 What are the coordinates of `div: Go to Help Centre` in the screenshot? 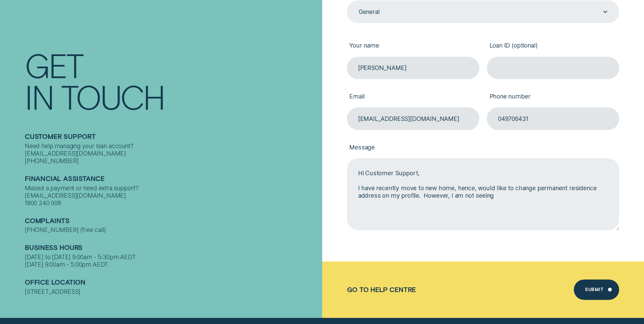 It's located at (381, 289).